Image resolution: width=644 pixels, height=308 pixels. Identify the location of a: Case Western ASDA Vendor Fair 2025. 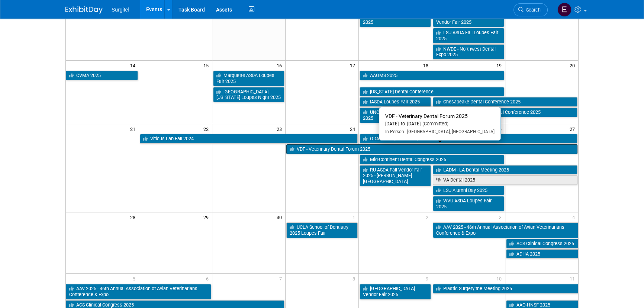
(468, 19).